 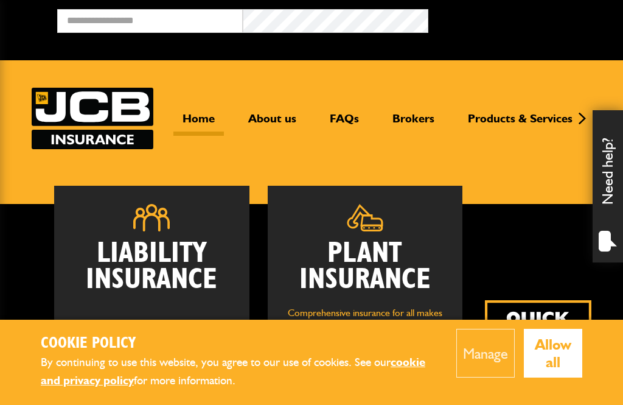 I want to click on a: Home, so click(x=198, y=124).